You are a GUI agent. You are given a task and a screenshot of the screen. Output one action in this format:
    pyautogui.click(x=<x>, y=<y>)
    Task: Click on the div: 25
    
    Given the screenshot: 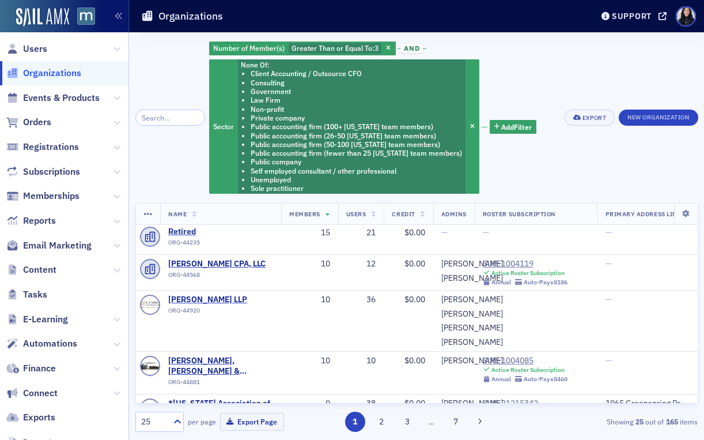 What is the action you would take?
    pyautogui.click(x=154, y=421)
    